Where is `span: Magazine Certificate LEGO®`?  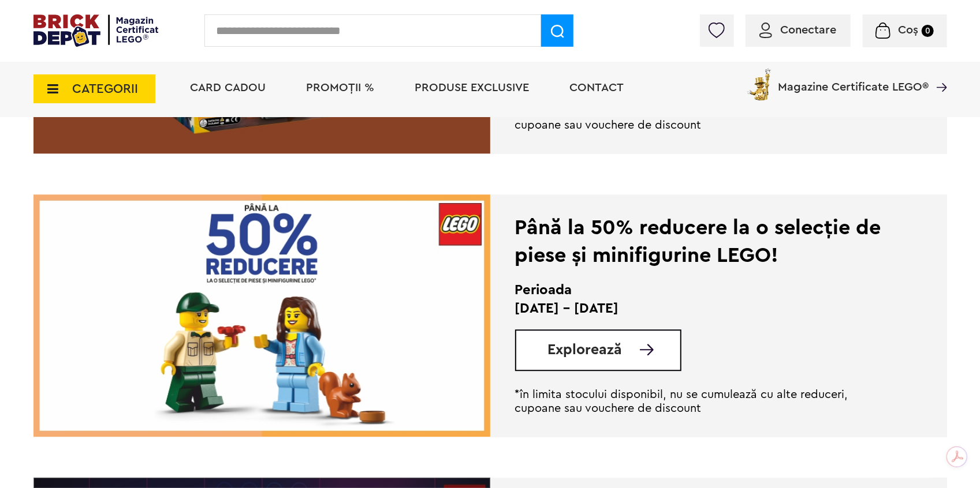 span: Magazine Certificate LEGO® is located at coordinates (853, 80).